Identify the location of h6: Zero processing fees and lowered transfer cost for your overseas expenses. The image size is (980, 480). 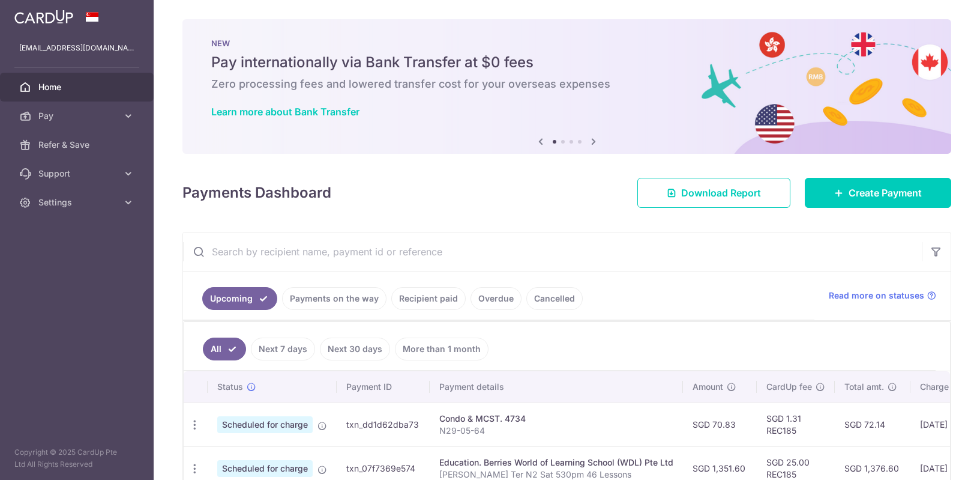
(567, 84).